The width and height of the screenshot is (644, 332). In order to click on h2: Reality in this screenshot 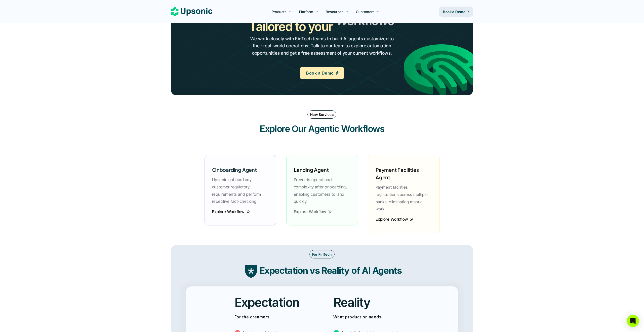, I will do `click(352, 302)`.